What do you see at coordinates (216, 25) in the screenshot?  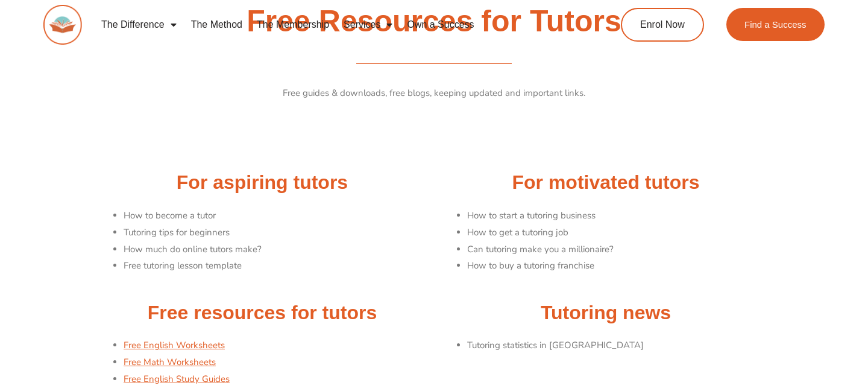 I see `a: The Method` at bounding box center [216, 25].